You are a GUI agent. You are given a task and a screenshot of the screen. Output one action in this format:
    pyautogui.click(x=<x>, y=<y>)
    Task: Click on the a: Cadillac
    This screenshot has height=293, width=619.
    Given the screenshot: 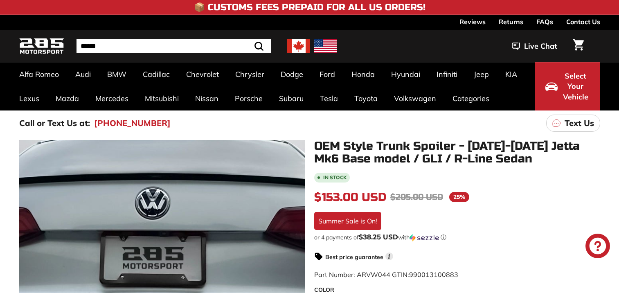 What is the action you would take?
    pyautogui.click(x=156, y=74)
    